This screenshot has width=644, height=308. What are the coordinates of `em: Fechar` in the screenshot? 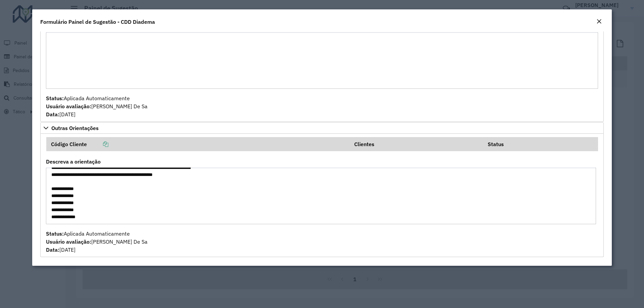 It's located at (599, 21).